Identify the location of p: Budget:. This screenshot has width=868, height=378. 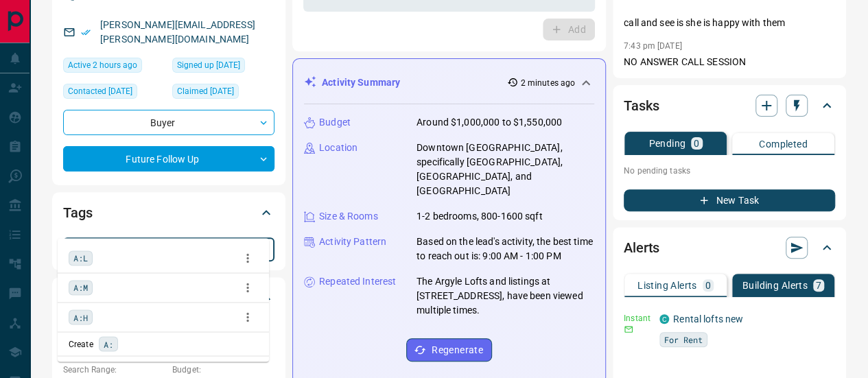
(223, 369).